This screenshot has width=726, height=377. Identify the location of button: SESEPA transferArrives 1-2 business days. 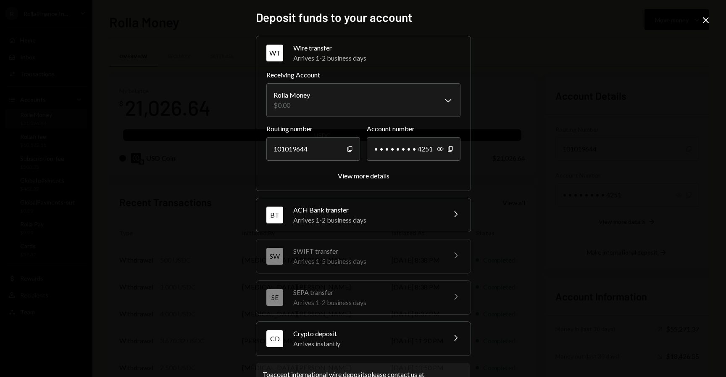
(364, 297).